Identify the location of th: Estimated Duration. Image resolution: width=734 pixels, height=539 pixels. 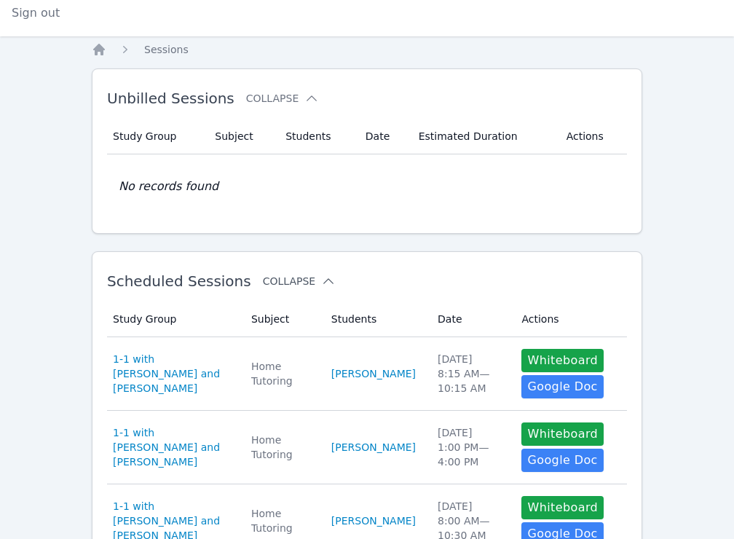
(483, 136).